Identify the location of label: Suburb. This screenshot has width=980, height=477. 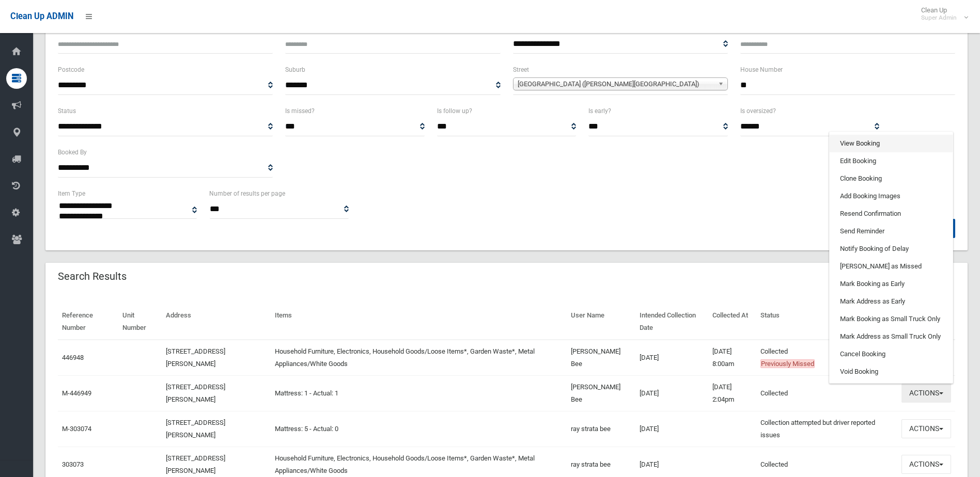
(295, 70).